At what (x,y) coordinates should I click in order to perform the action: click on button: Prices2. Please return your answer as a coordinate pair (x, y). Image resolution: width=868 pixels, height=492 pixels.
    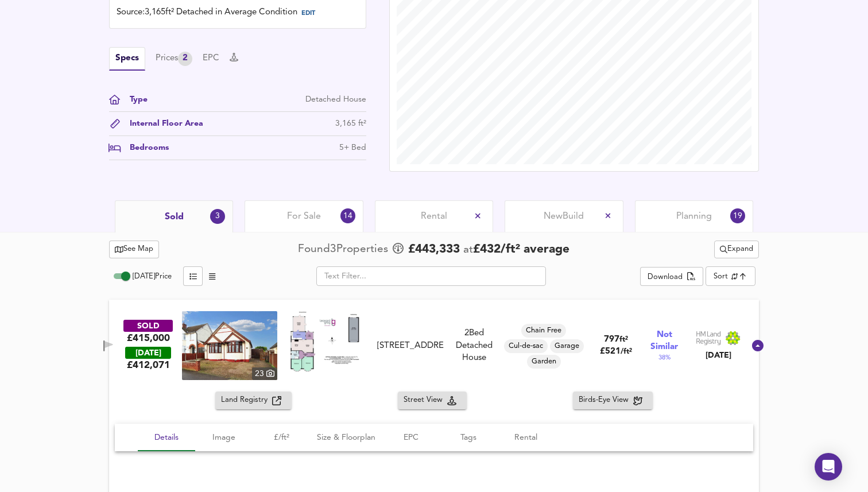
    Looking at the image, I should click on (174, 59).